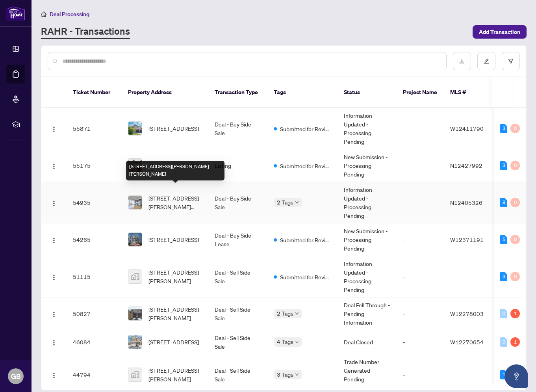 The height and width of the screenshot is (392, 536). What do you see at coordinates (467, 239) in the screenshot?
I see `span: W12371191` at bounding box center [467, 239].